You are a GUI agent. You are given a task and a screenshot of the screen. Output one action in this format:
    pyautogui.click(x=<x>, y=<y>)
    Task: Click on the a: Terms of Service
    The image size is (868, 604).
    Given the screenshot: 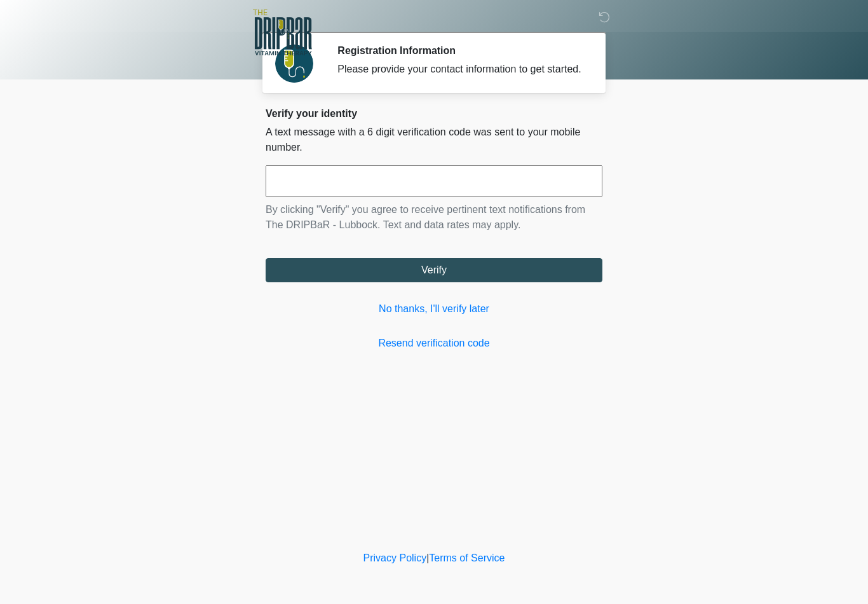 What is the action you would take?
    pyautogui.click(x=467, y=557)
    